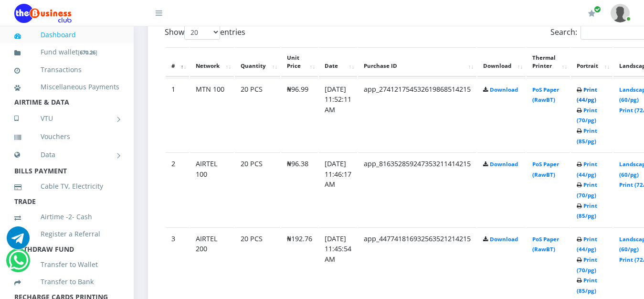  I want to click on a: Register a Referral, so click(67, 234).